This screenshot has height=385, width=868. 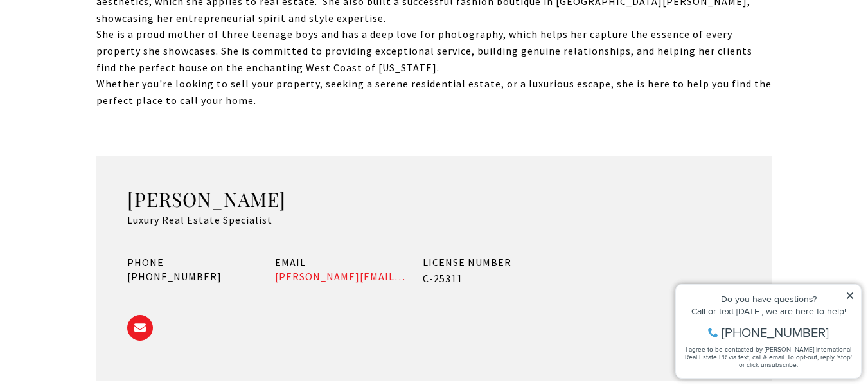 I want to click on div: PHONE, so click(x=194, y=262).